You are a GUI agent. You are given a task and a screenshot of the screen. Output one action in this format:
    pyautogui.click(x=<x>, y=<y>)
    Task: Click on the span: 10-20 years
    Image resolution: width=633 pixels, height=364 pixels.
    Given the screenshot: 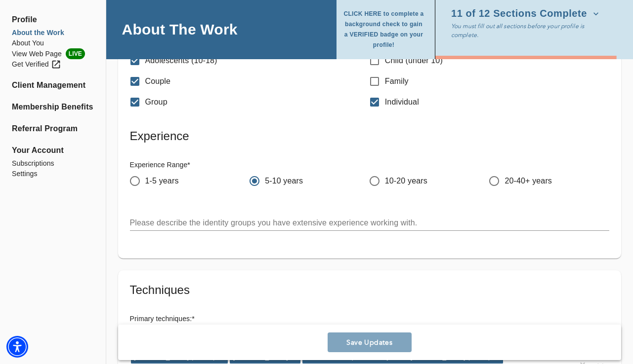 What is the action you would take?
    pyautogui.click(x=406, y=181)
    